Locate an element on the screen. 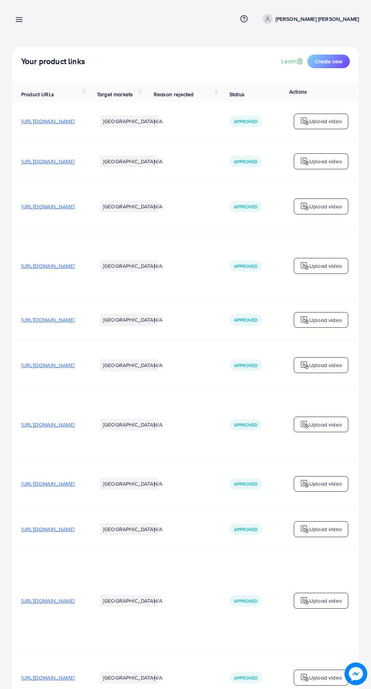 The image size is (371, 689). button: Create new is located at coordinates (329, 61).